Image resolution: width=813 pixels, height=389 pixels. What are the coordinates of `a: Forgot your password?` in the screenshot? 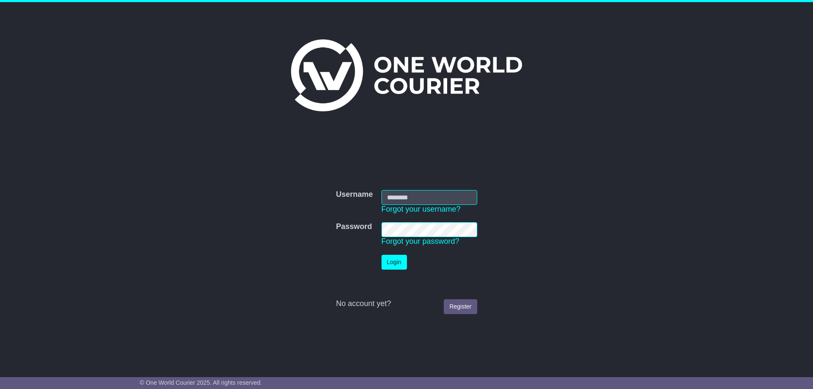 It's located at (420, 241).